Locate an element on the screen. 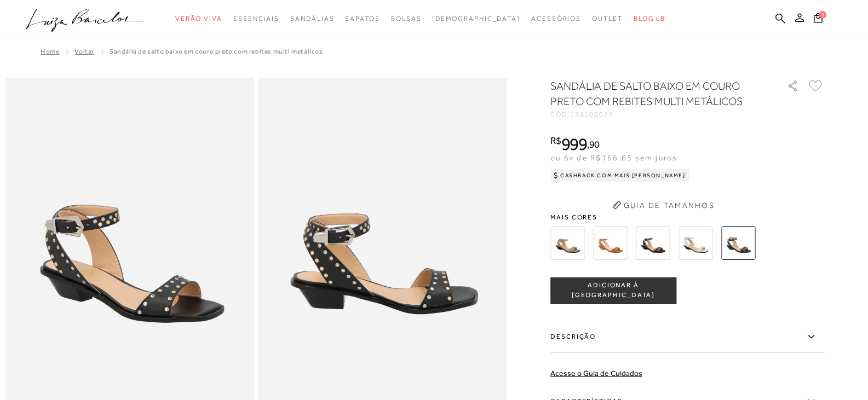 The width and height of the screenshot is (868, 400). span: SANDÁLIA DE SALTO BAIXO EM COURO PRETO COM REBITES MULTI METÁLICOS is located at coordinates (217, 51).